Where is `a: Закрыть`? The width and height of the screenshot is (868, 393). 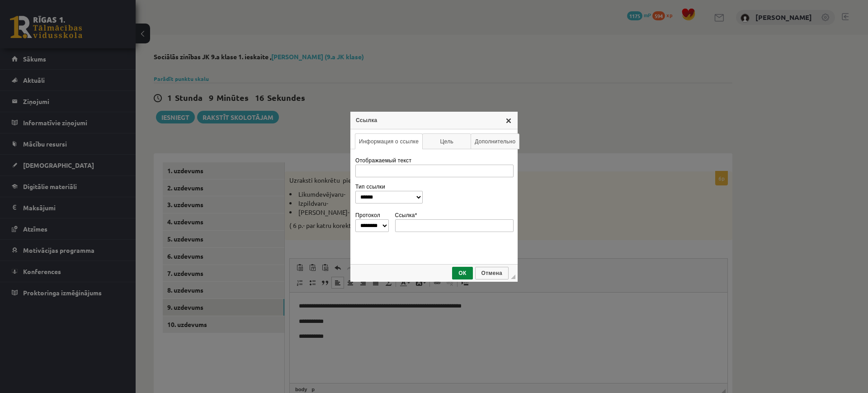
a: Закрыть is located at coordinates (509, 120).